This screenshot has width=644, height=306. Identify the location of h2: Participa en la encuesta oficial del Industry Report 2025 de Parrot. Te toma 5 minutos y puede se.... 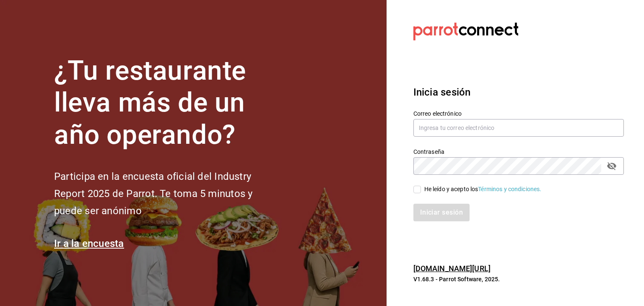
(167, 193).